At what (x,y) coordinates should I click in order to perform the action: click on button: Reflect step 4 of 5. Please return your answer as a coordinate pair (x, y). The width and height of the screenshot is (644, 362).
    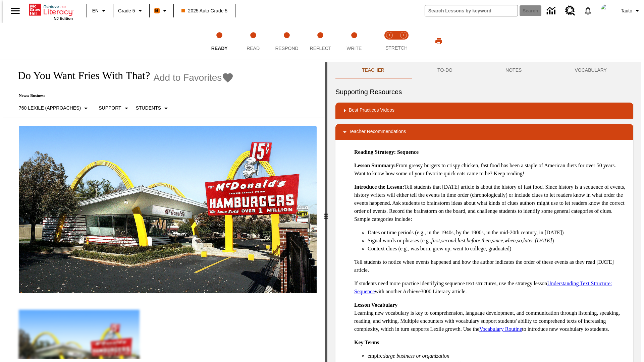
    Looking at the image, I should click on (320, 41).